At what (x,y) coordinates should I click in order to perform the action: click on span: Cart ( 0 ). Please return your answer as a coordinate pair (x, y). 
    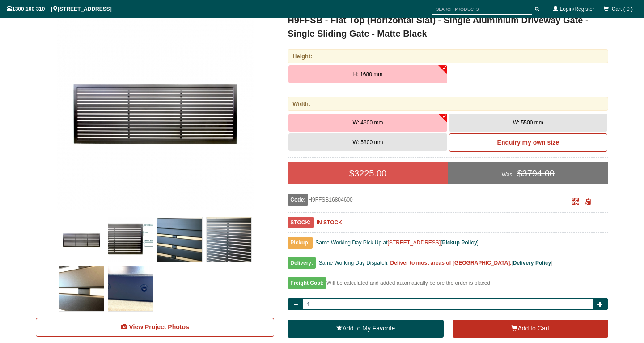
    Looking at the image, I should click on (622, 9).